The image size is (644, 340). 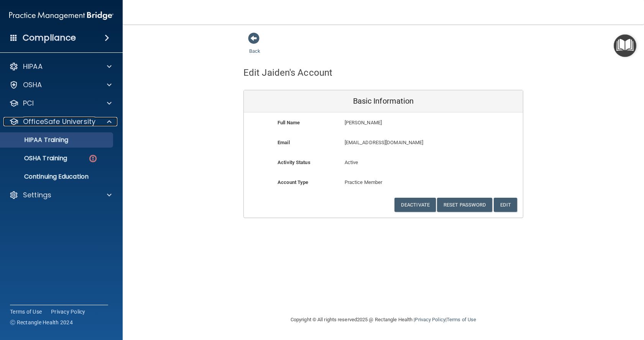 I want to click on button: Edit, so click(x=505, y=205).